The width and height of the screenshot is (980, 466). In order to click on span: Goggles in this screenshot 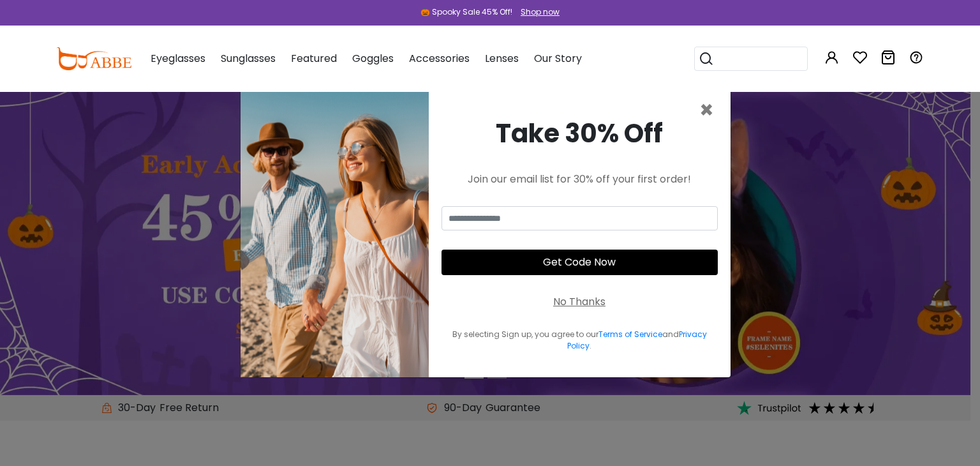, I will do `click(373, 58)`.